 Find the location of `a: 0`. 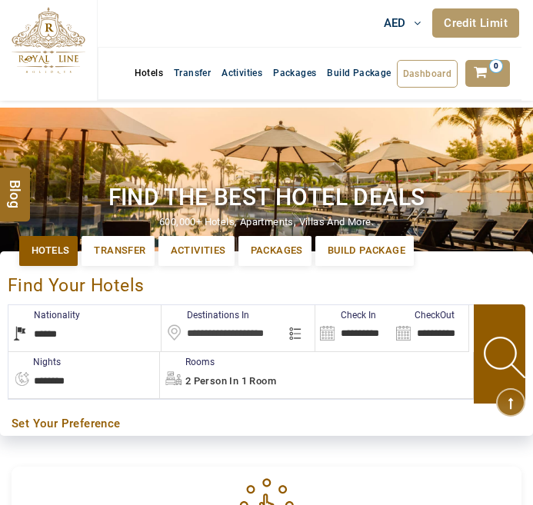

a: 0 is located at coordinates (487, 73).